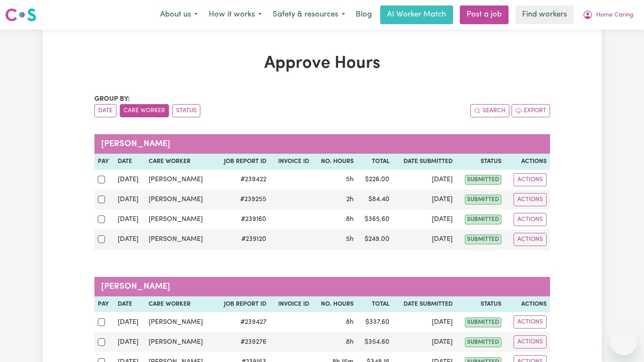 Image resolution: width=644 pixels, height=362 pixels. What do you see at coordinates (374, 180) in the screenshot?
I see `td: $ 226.00` at bounding box center [374, 180].